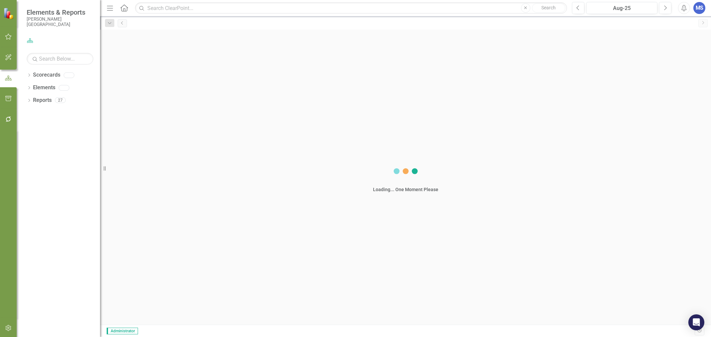 The width and height of the screenshot is (711, 337). Describe the element at coordinates (622, 8) in the screenshot. I see `button: Aug-25` at that location.